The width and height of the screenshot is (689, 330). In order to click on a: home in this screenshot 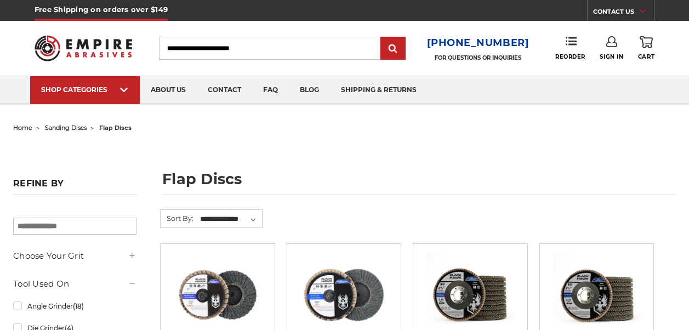, I will do `click(22, 128)`.